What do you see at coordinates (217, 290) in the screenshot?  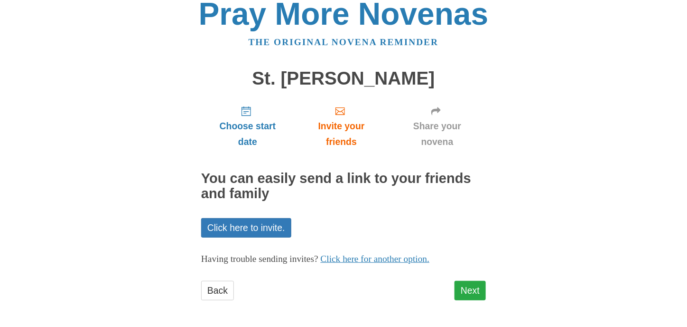 I see `a: Back` at bounding box center [217, 290].